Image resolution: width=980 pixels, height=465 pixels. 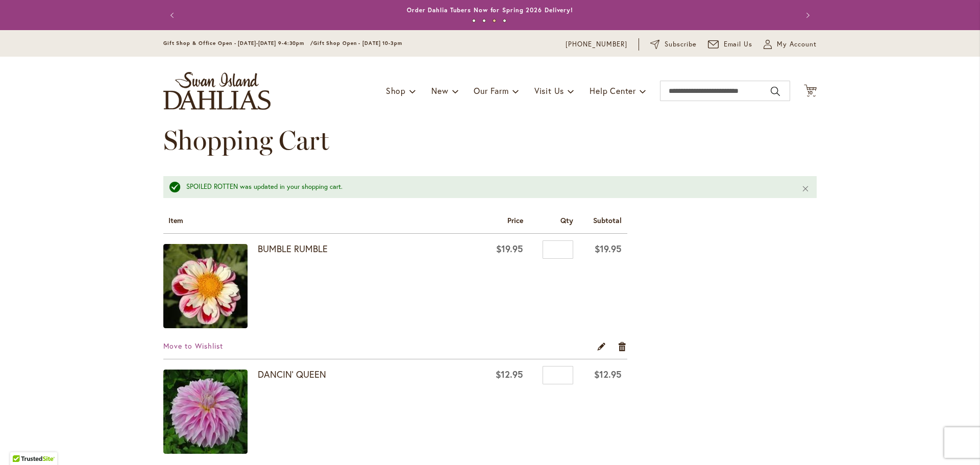 I want to click on img: BUMBLE RUMBLE, so click(x=205, y=286).